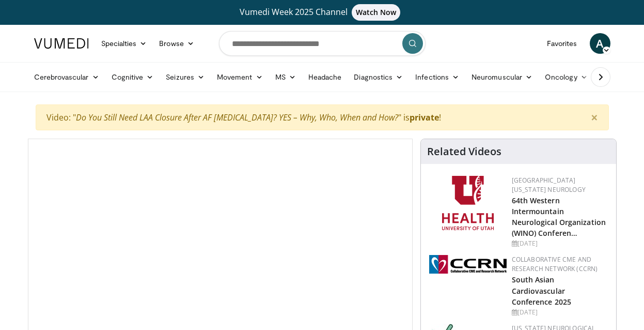 The height and width of the screenshot is (330, 644). What do you see at coordinates (177, 43) in the screenshot?
I see `a: Browse` at bounding box center [177, 43].